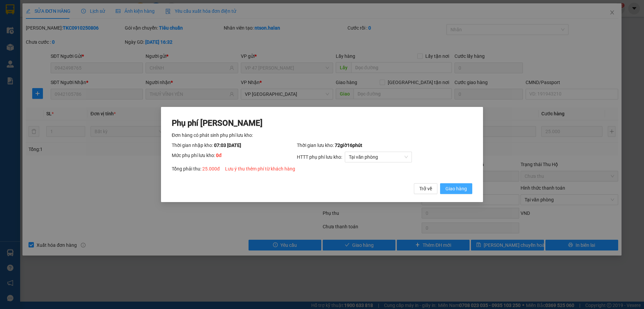 Image resolution: width=644 pixels, height=309 pixels. Describe the element at coordinates (211, 168) in the screenshot. I see `span: 25.000 đ` at that location.